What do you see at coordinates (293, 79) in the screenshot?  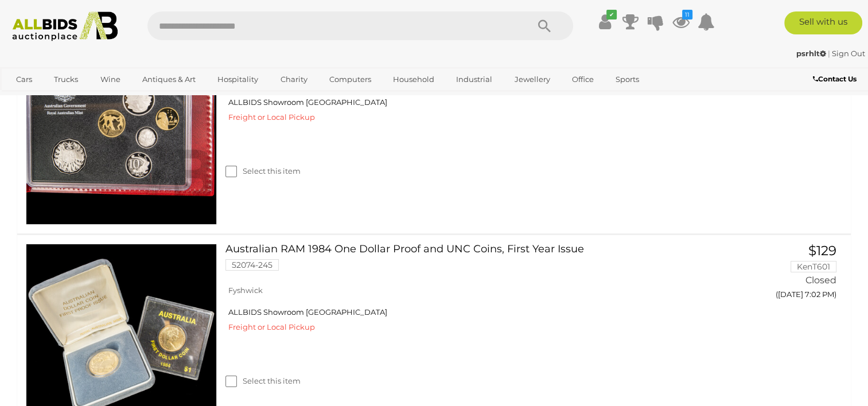 I see `a: Charity` at bounding box center [293, 79].